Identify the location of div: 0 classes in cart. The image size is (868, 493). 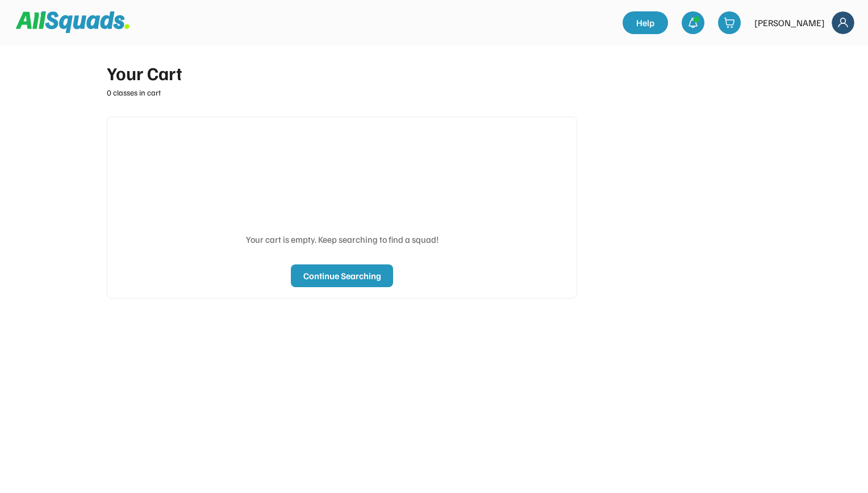
(342, 92).